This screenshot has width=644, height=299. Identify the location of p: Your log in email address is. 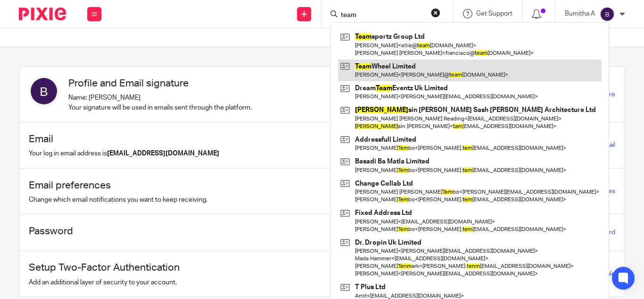
(124, 154).